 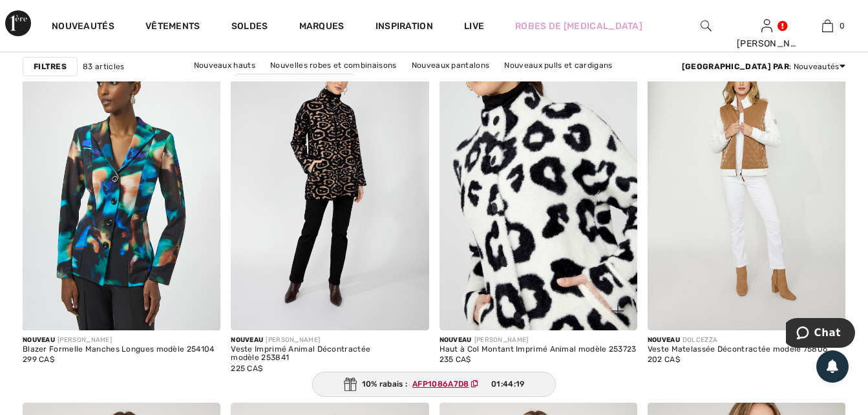 I want to click on img: Veste Imprimé Animal Décontractée modèle 253841. Noir/Beige, so click(x=329, y=181).